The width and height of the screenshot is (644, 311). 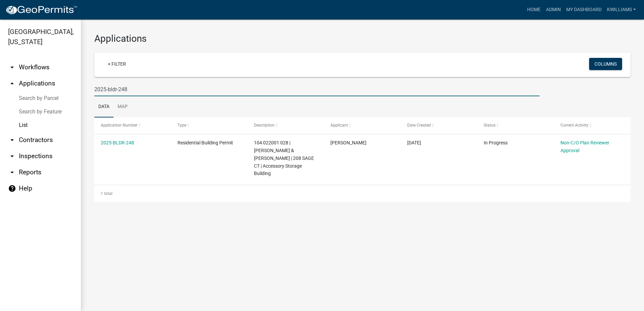 I want to click on a: Home, so click(x=534, y=10).